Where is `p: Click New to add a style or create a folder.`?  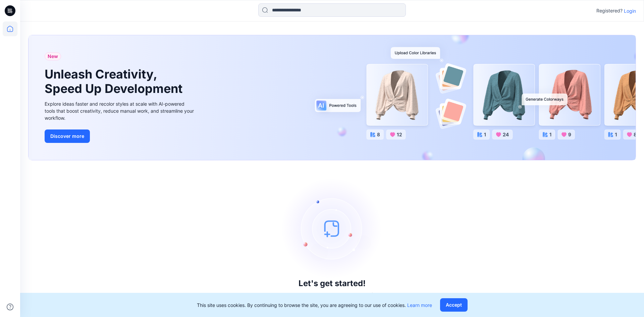
p: Click New to add a style or create a folder. is located at coordinates (332, 295).